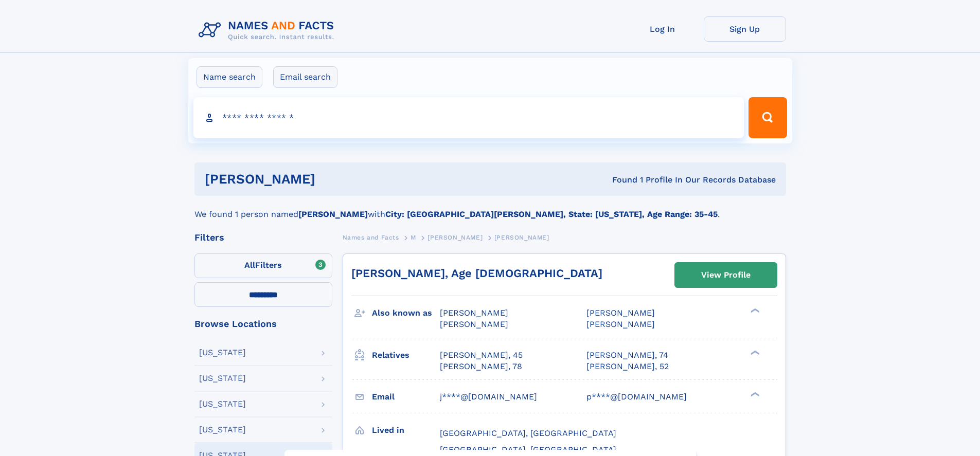  I want to click on img: Logo Names and Facts, so click(269, 30).